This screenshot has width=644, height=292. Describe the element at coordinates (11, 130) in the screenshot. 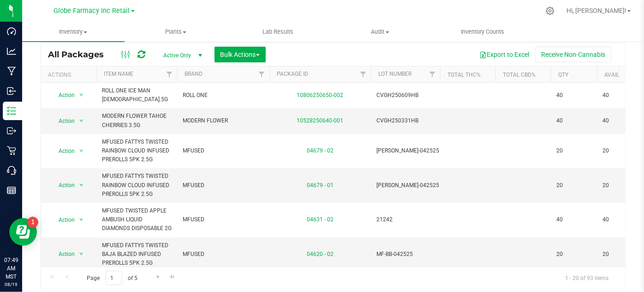

I see `inline-svg: Outbound` at that location.